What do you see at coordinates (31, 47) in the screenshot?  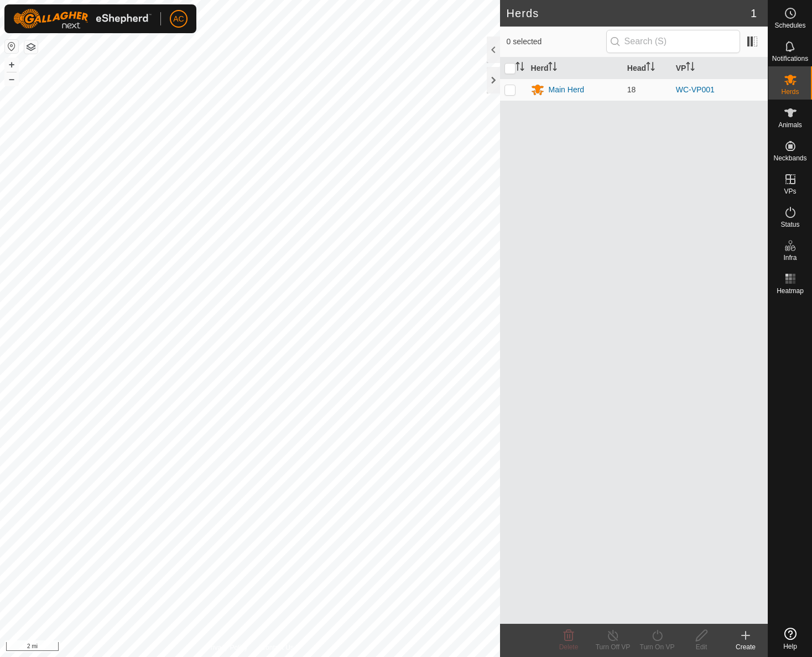 I see `button: Map Layers` at bounding box center [31, 47].